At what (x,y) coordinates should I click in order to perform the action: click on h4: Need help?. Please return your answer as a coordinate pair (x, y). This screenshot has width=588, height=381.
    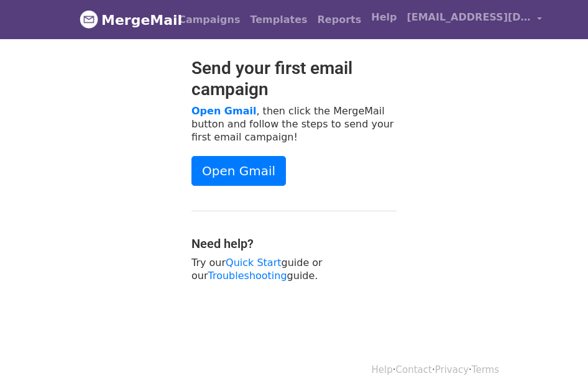
    Looking at the image, I should click on (294, 244).